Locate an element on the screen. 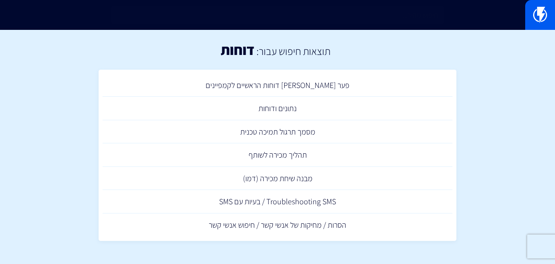  a: נתונים ודוחות is located at coordinates (278, 108).